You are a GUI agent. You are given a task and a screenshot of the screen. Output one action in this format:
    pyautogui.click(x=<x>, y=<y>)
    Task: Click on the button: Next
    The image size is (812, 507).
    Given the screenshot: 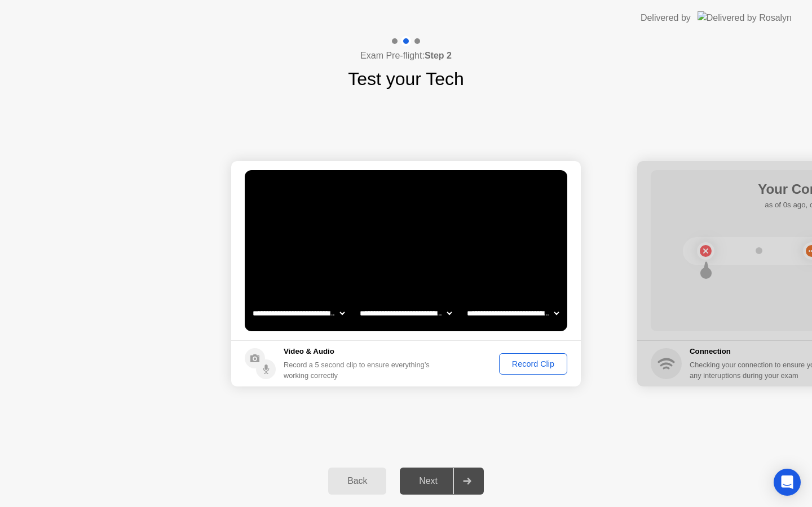 What is the action you would take?
    pyautogui.click(x=442, y=481)
    